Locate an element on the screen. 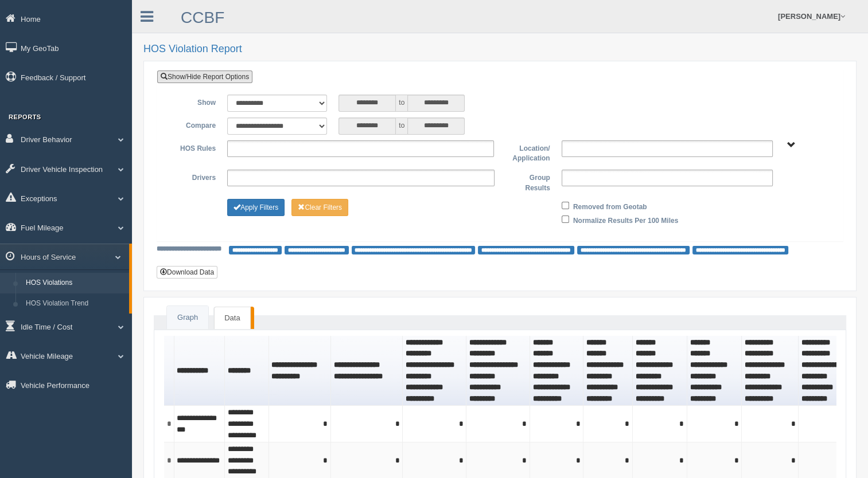 Image resolution: width=868 pixels, height=478 pixels. label: Location/ Application is located at coordinates (527, 152).